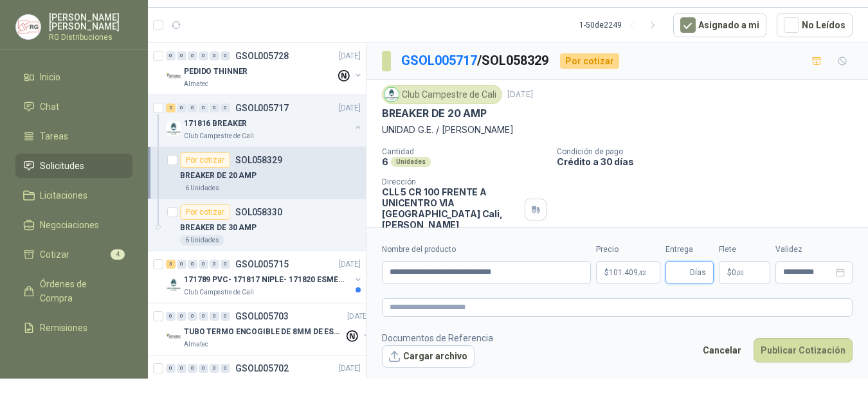 This screenshot has height=412, width=868. What do you see at coordinates (642, 272) in the screenshot?
I see `span: ,42` at bounding box center [642, 272].